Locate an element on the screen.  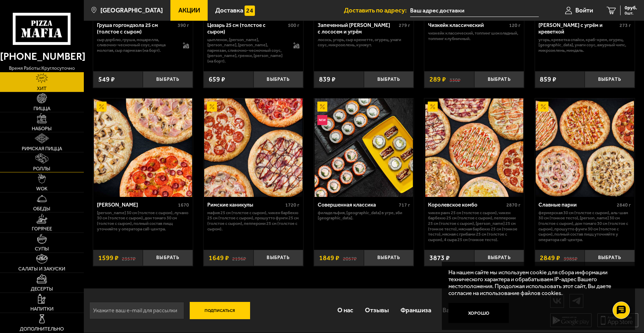
span: Обеды is located at coordinates (42, 209).